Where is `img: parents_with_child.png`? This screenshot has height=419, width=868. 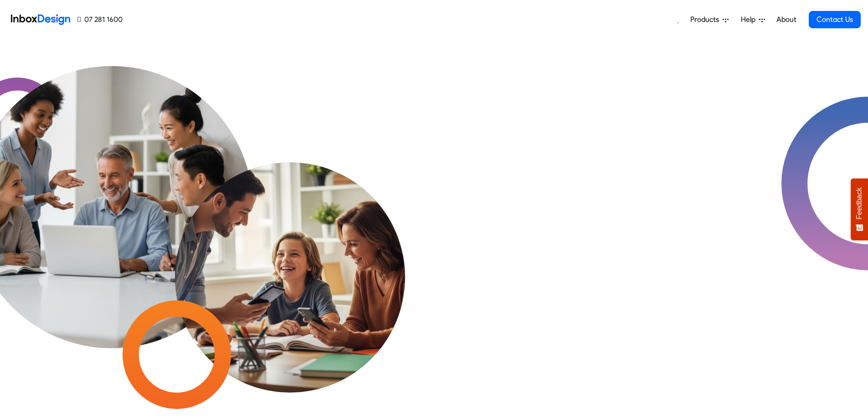 img: parents_with_child.png is located at coordinates (290, 248).